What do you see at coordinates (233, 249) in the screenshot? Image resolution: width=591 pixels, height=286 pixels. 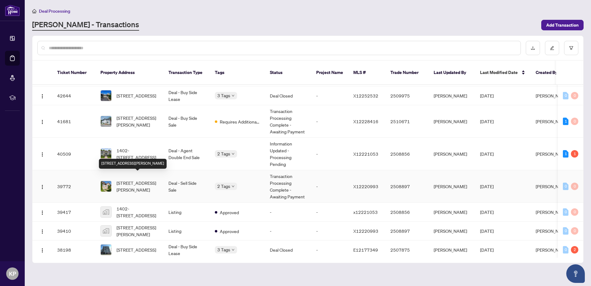 I see `span: down` at bounding box center [233, 249].